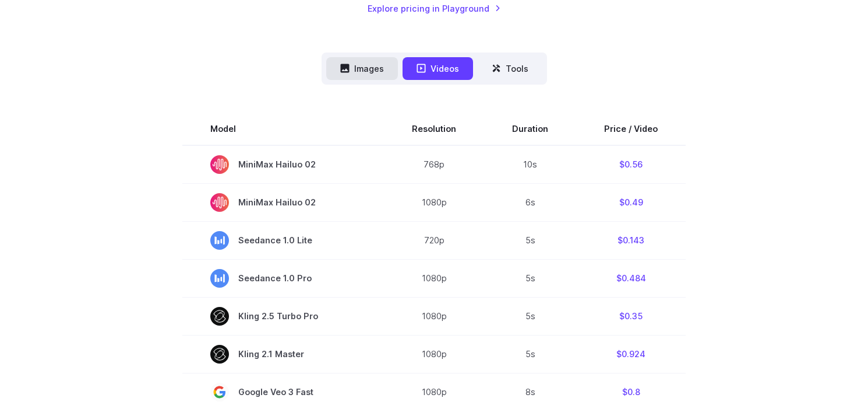 The image size is (868, 405). Describe the element at coordinates (631, 315) in the screenshot. I see `td: $0.35` at that location.